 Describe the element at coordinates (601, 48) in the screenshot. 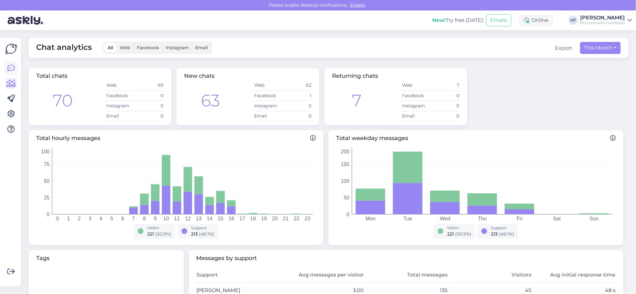

I see `button: This Month` at that location.